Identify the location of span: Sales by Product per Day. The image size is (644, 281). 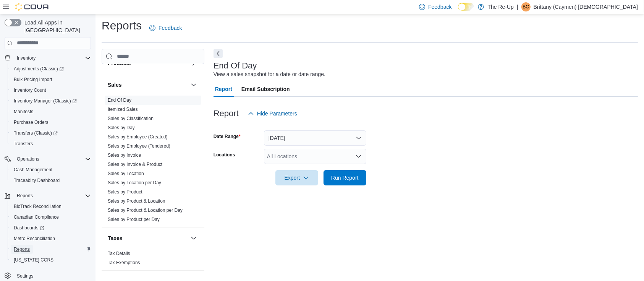
(134, 220).